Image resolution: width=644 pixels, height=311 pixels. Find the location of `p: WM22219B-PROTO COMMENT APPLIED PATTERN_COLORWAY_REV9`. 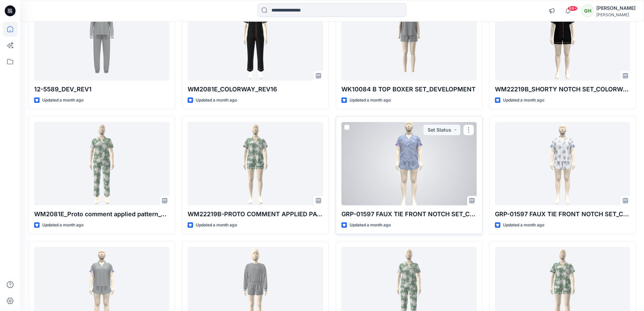

p: WM22219B-PROTO COMMENT APPLIED PATTERN_COLORWAY_REV9 is located at coordinates (255, 214).